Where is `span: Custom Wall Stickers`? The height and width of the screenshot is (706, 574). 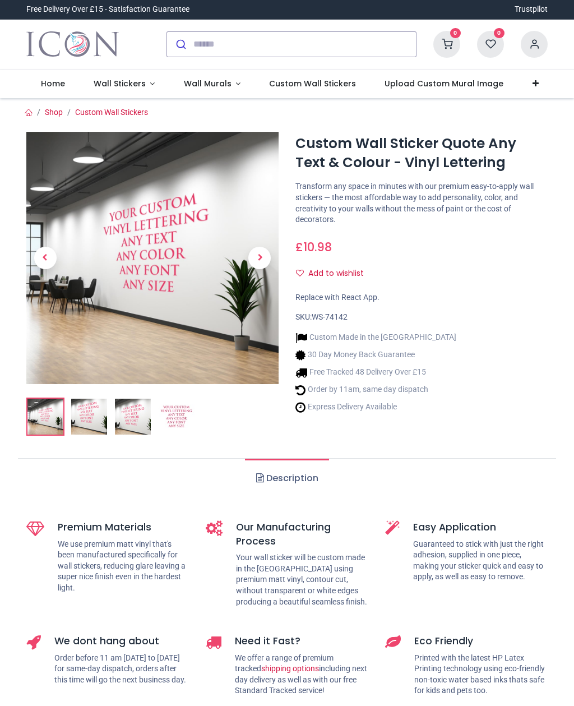
span: Custom Wall Stickers is located at coordinates (312, 84).